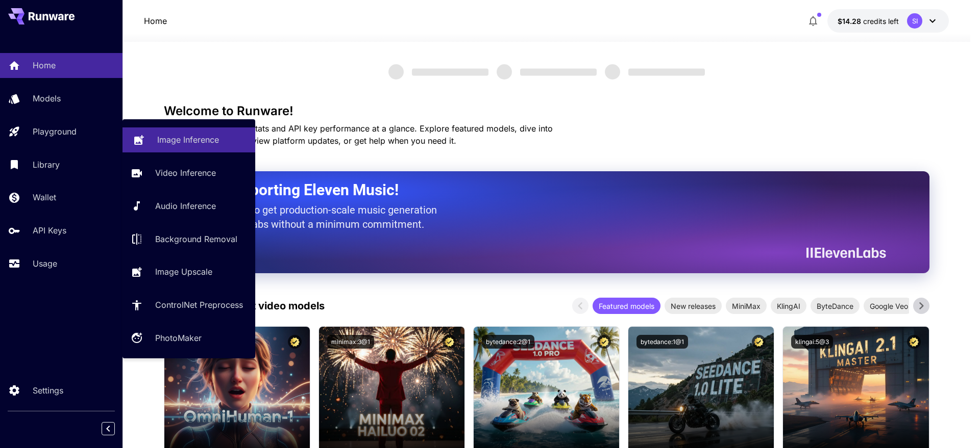 Image resolution: width=980 pixels, height=448 pixels. I want to click on a: PhotoMaker, so click(189, 338).